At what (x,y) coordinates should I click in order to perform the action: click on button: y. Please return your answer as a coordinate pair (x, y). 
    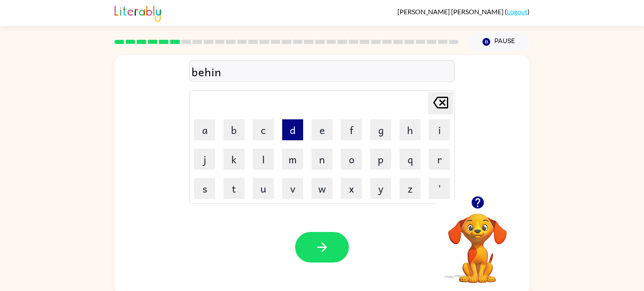
    Looking at the image, I should click on (381, 189).